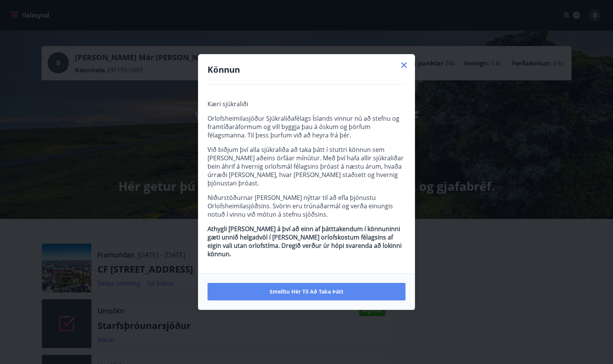  What do you see at coordinates (306, 292) in the screenshot?
I see `span: Smelltu hér til að taka þátt` at bounding box center [306, 292].